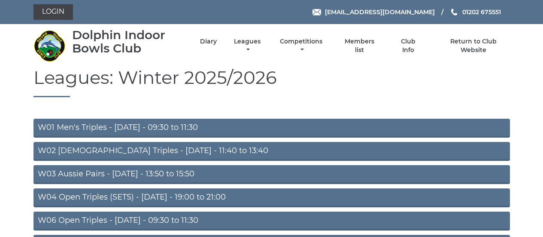 This screenshot has width=543, height=237. Describe the element at coordinates (475, 12) in the screenshot. I see `a: Phone us 01202 675551` at that location.